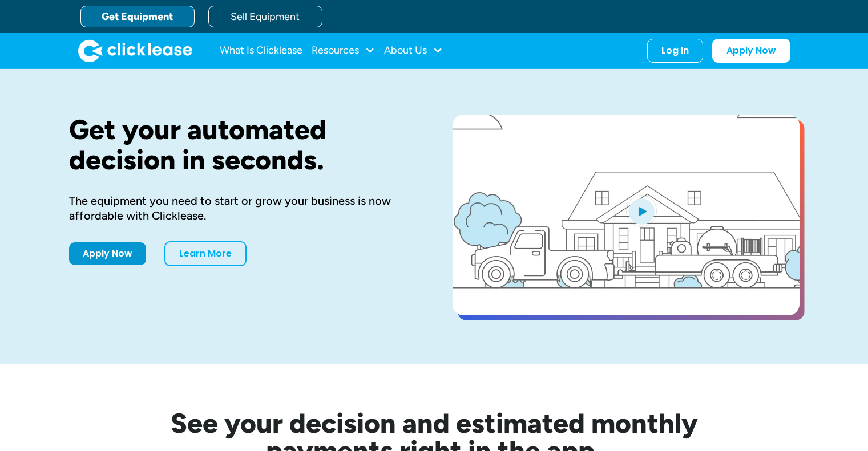 This screenshot has height=451, width=868. What do you see at coordinates (413, 51) in the screenshot?
I see `div: About Us` at bounding box center [413, 51].